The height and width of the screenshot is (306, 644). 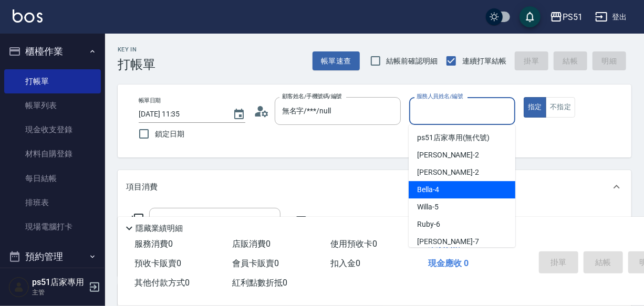 What do you see at coordinates (150, 100) in the screenshot?
I see `label: 帳單日期` at bounding box center [150, 100].